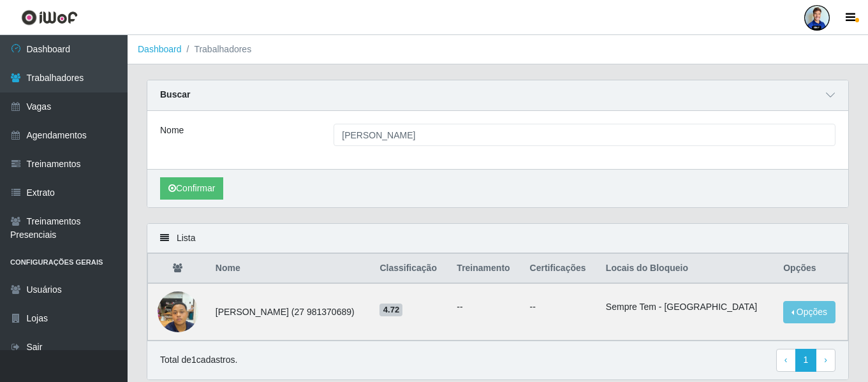  Describe the element at coordinates (809, 312) in the screenshot. I see `button: Opções` at that location.